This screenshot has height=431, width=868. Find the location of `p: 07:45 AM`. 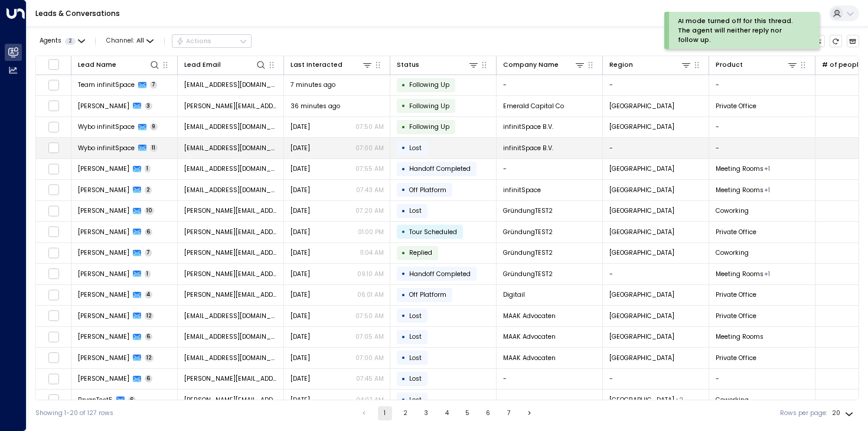

p: 07:45 AM is located at coordinates (369, 378).